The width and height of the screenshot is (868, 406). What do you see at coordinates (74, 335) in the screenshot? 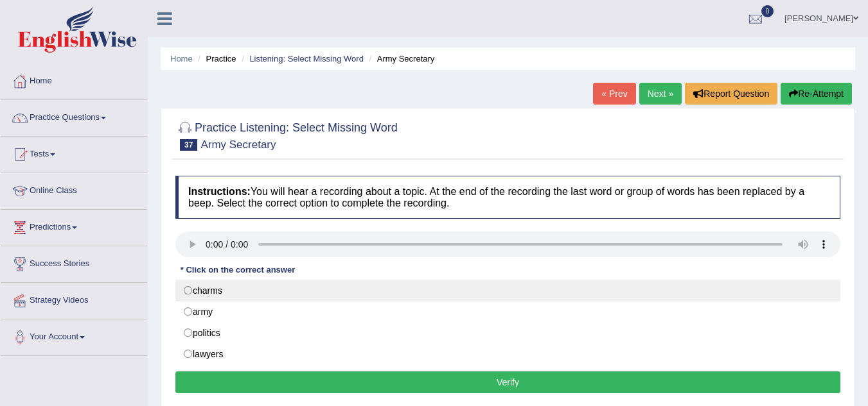
I see `a: Your Account` at bounding box center [74, 335].